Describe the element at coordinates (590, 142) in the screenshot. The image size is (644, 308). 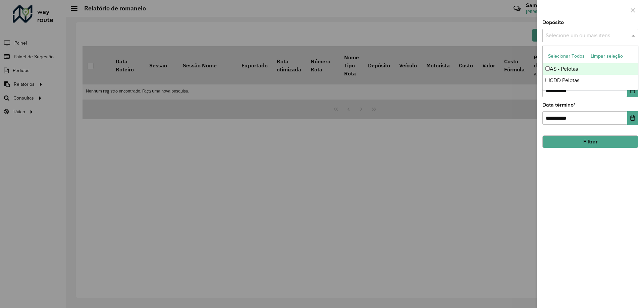
I see `button: Filtrar` at that location.